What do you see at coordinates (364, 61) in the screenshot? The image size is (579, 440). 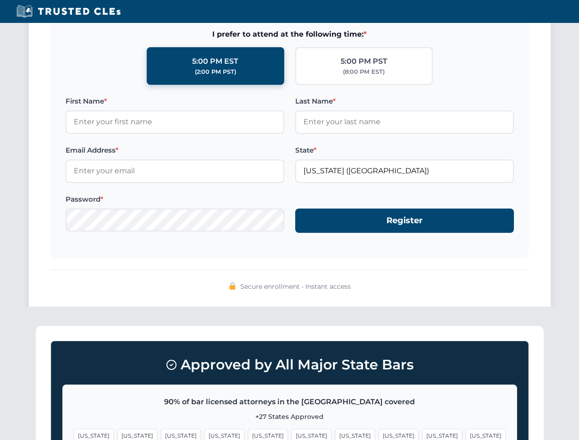 I see `div: 5:00 PM PST` at bounding box center [364, 61].